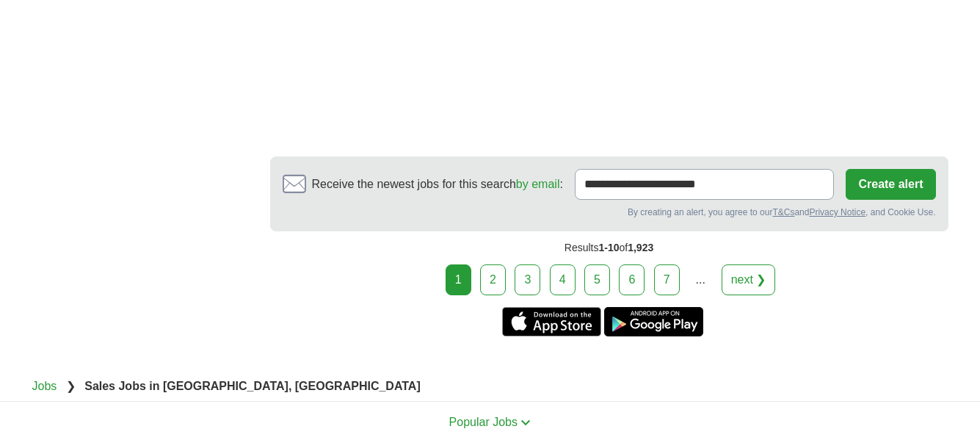  What do you see at coordinates (837, 212) in the screenshot?
I see `a: Privacy Notice` at bounding box center [837, 212].